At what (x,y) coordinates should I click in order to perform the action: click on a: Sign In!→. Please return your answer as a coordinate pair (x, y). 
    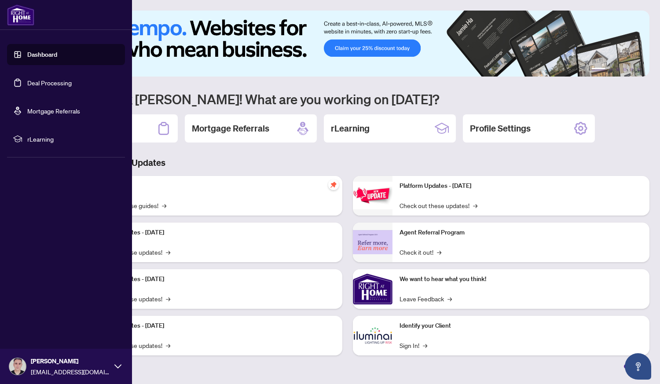
    Looking at the image, I should click on (413, 345).